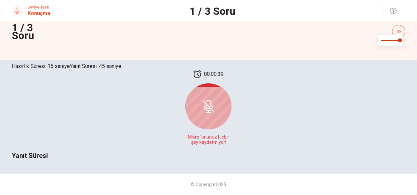  I want to click on span: Mikrofonunuz hiçbir şey kaydetmiyor!, so click(208, 140).